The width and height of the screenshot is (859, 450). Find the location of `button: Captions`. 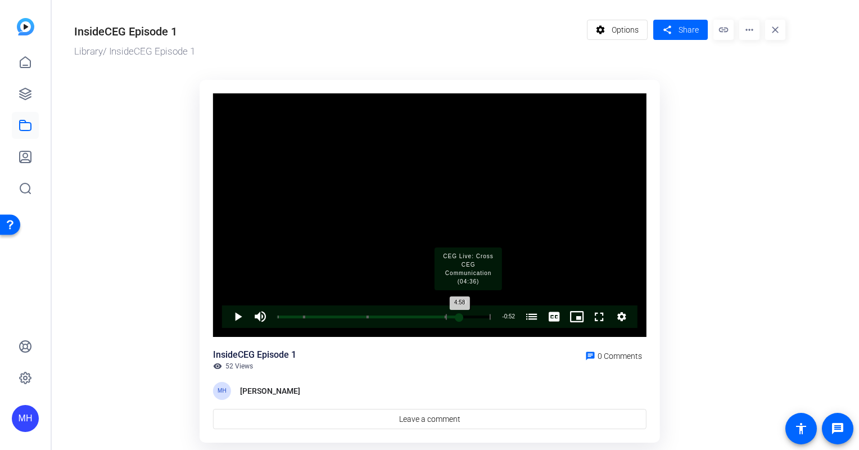

button: Captions is located at coordinates (554, 316).